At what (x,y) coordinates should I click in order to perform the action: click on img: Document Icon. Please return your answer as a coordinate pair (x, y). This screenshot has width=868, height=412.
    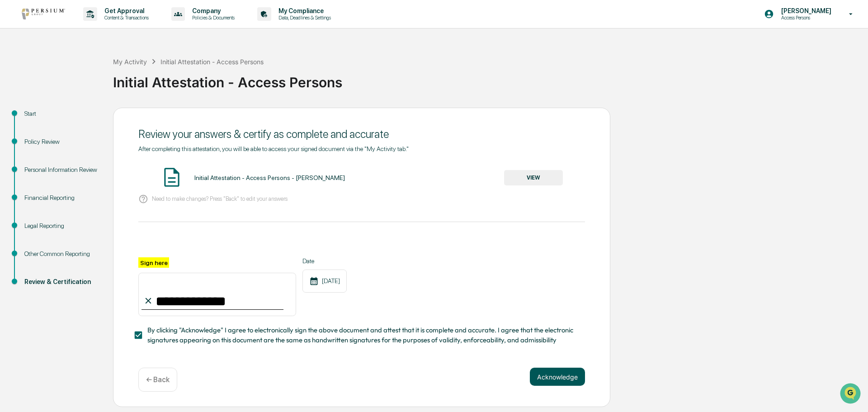
    Looking at the image, I should click on (172, 177).